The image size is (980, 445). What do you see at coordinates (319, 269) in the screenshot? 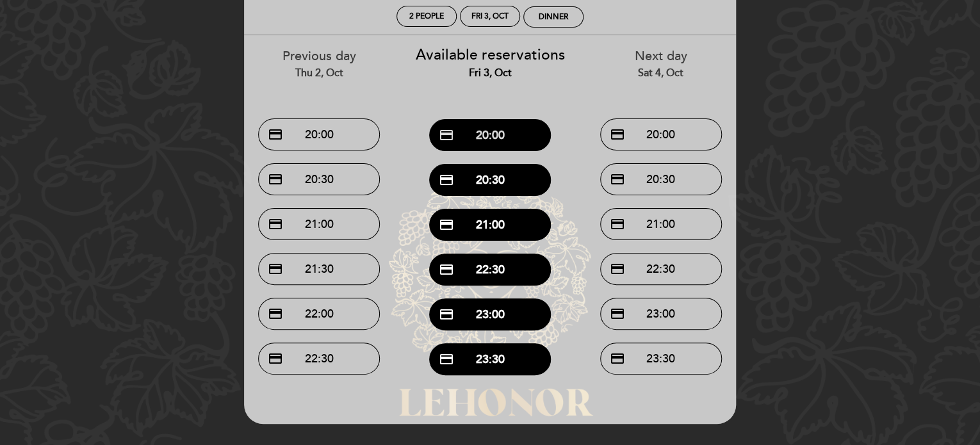
I see `button: credit_card 21:30` at bounding box center [319, 269].